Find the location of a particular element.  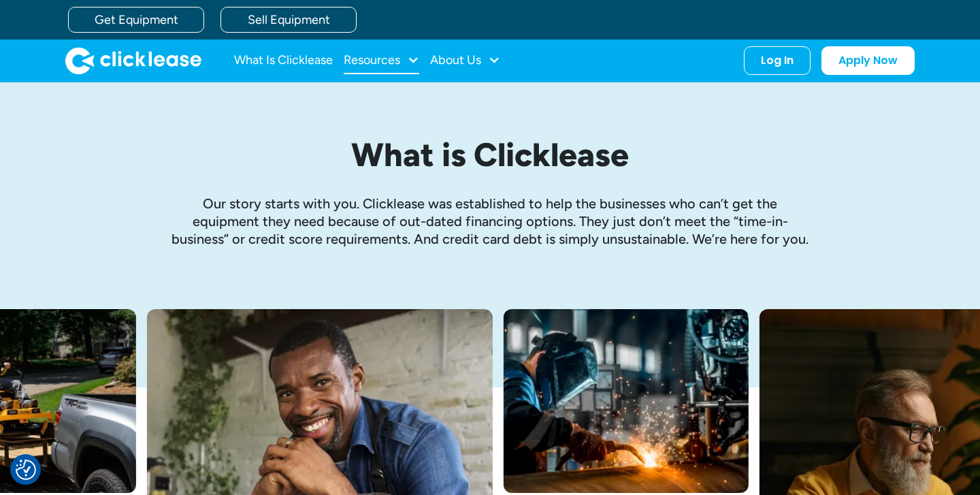

button: Consent Preferences is located at coordinates (26, 470).